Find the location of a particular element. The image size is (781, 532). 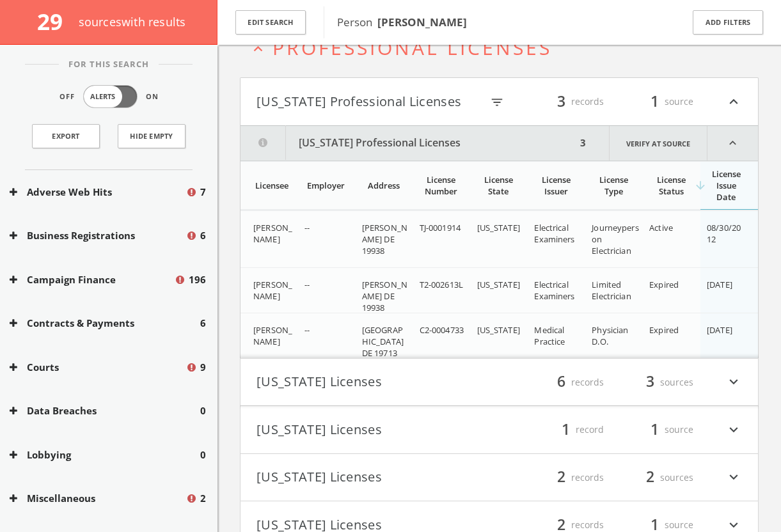

button: Miscellaneous is located at coordinates (97, 498).